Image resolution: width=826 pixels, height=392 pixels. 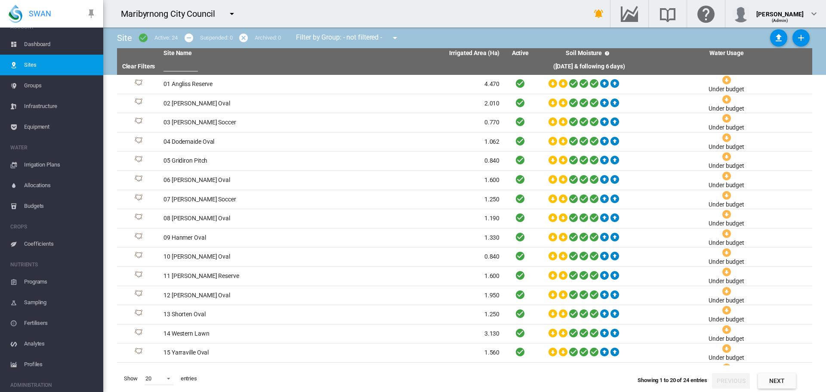 I want to click on md-icon: icon-pin, so click(x=91, y=14).